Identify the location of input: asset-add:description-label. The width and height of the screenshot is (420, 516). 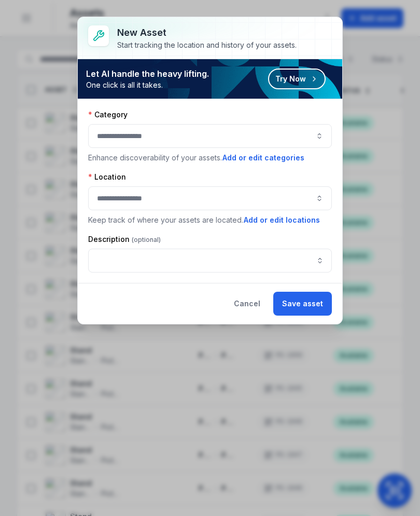
(210, 261).